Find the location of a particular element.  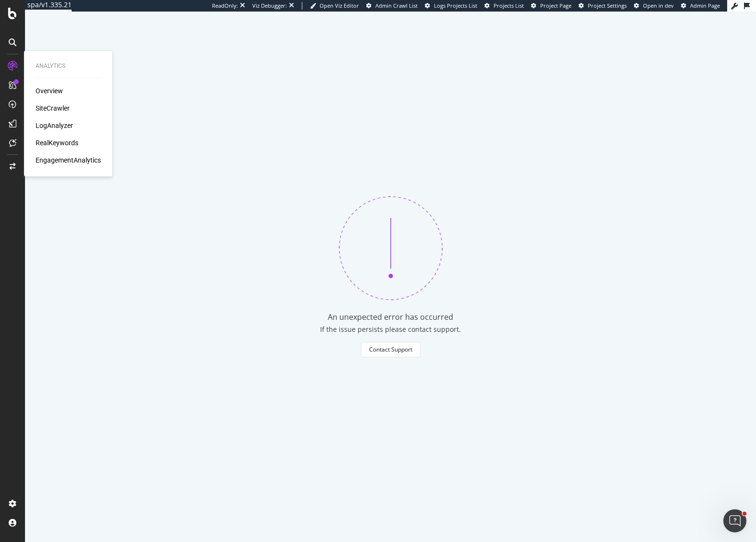

a: Project Settings is located at coordinates (602, 5).